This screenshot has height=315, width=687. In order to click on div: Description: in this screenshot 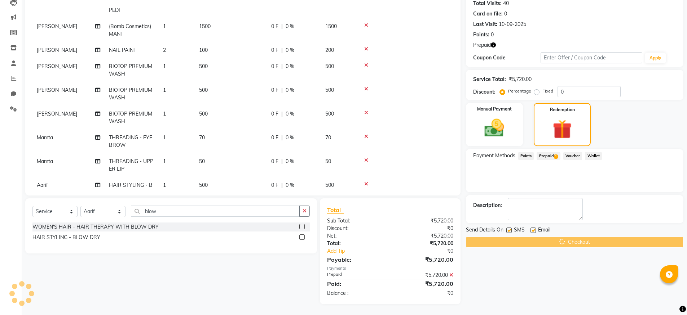, I will do `click(487, 205)`.